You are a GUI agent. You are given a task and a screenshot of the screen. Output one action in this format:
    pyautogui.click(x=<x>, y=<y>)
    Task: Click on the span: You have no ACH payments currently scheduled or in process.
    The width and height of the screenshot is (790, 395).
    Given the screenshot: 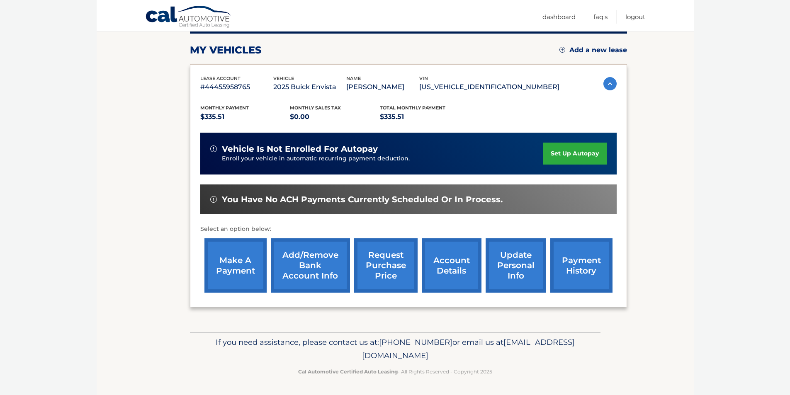 What is the action you would take?
    pyautogui.click(x=362, y=199)
    